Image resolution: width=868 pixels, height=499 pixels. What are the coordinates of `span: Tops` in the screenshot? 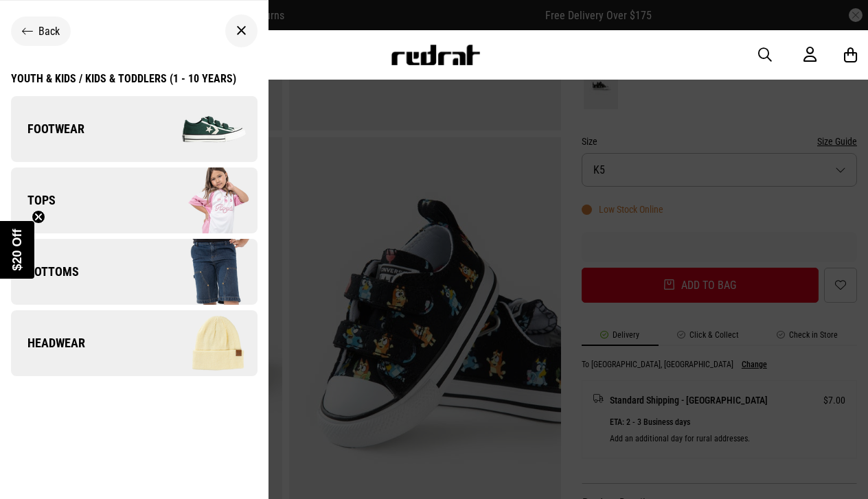 It's located at (33, 200).